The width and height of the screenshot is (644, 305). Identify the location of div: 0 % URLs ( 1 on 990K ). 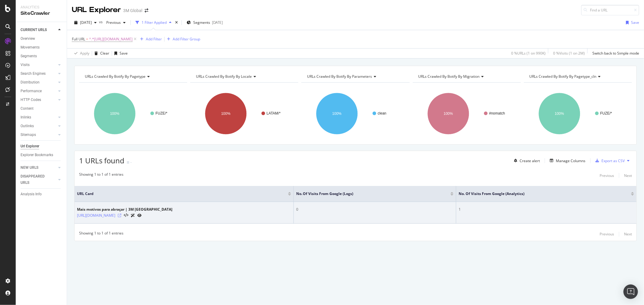
(528, 53).